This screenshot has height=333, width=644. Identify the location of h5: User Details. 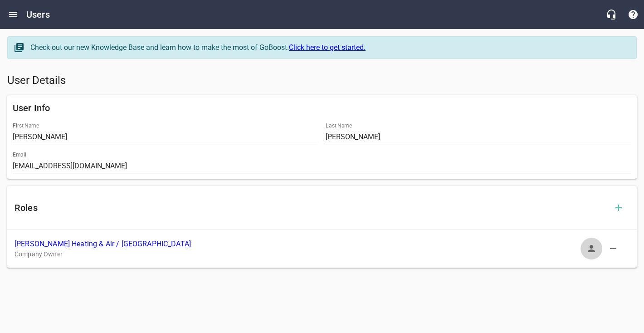
(322, 81).